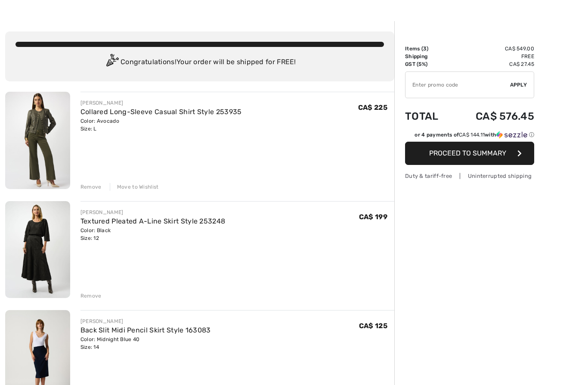 The width and height of the screenshot is (588, 385). I want to click on a: Textured Pleated A-Line Skirt Style 253248, so click(153, 221).